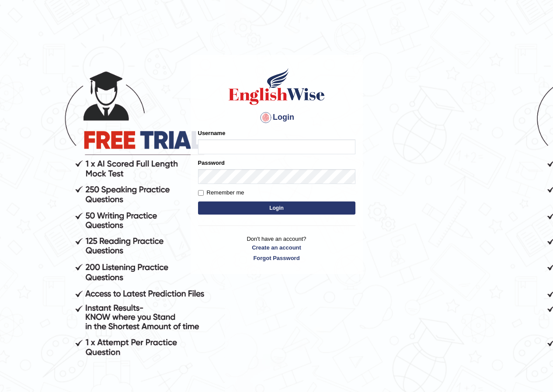 The width and height of the screenshot is (553, 392). I want to click on a: Forgot Password, so click(276, 258).